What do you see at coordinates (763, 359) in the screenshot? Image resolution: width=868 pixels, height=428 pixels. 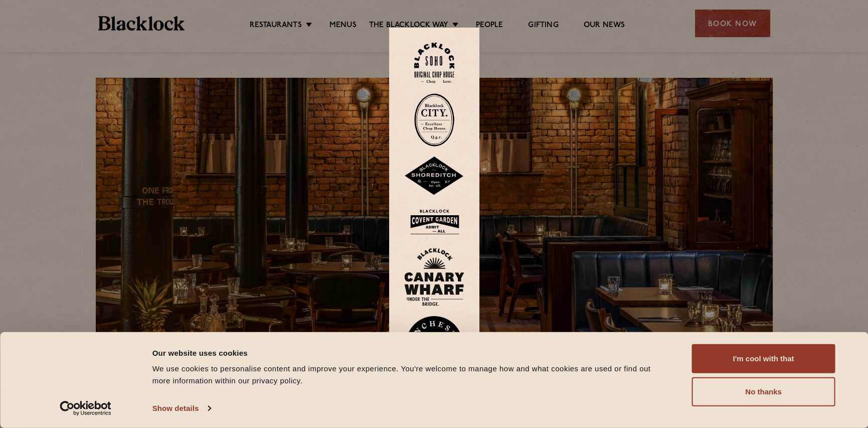 I see `button: I'm cool with that` at bounding box center [763, 359].